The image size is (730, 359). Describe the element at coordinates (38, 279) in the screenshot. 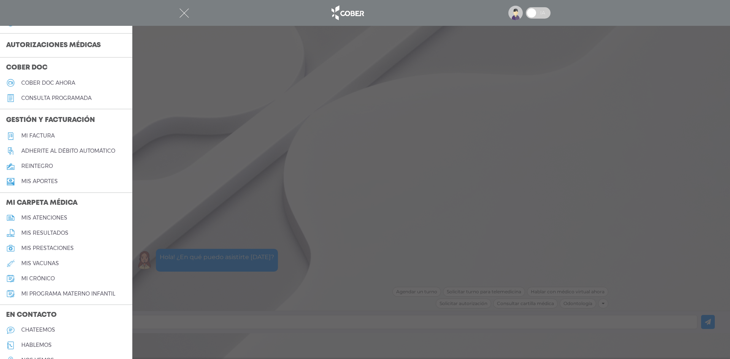

I see `h5: mi crónico` at that location.